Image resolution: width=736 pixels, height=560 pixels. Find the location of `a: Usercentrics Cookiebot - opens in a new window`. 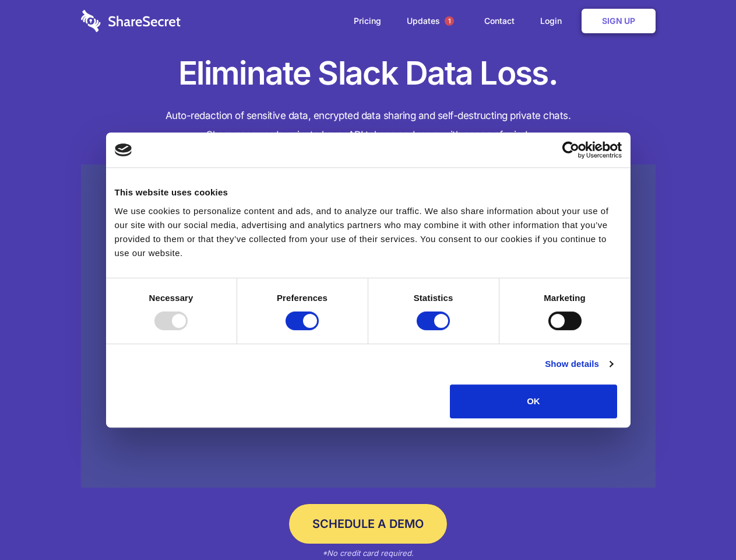

a: Usercentrics Cookiebot - opens in a new window is located at coordinates (571, 150).